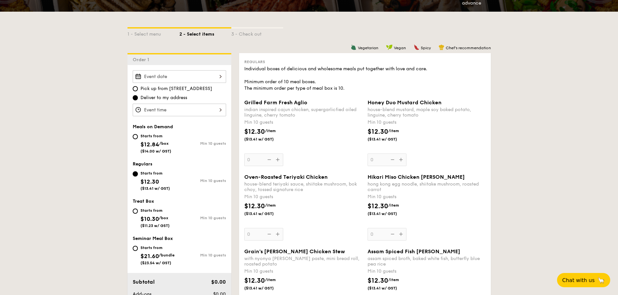 Image resolution: width=618 pixels, height=295 pixels. Describe the element at coordinates (404, 102) in the screenshot. I see `span: Honey Duo Mustard Chicken` at that location.